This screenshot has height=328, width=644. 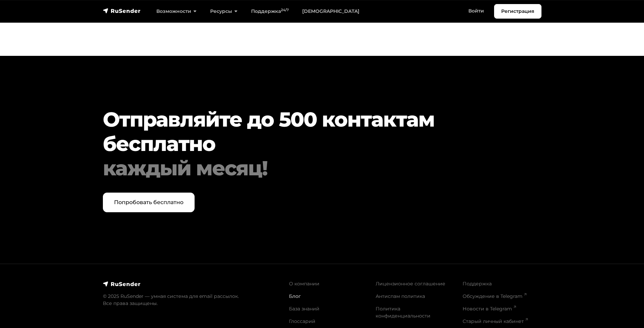 I want to click on div: каждый месяц!, so click(x=303, y=168).